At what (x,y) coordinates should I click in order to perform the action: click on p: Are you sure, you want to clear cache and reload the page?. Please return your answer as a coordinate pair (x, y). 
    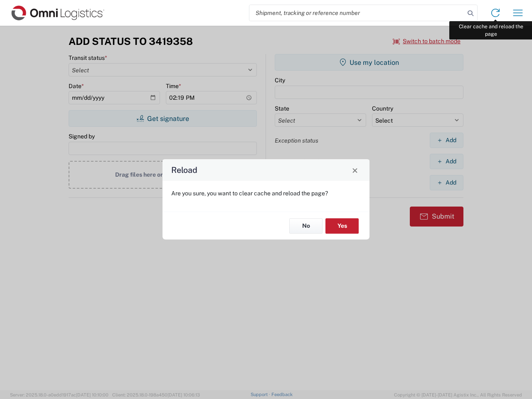
    Looking at the image, I should click on (266, 194).